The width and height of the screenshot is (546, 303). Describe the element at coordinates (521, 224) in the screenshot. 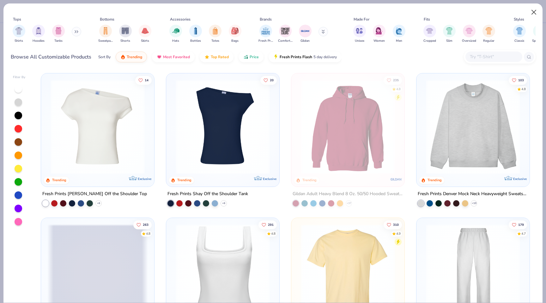

I see `span: 179` at that location.